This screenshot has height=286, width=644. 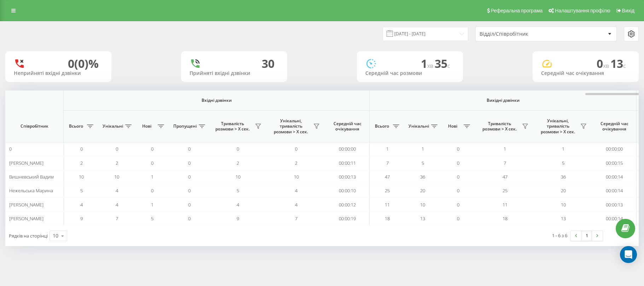 What do you see at coordinates (347, 163) in the screenshot?
I see `td: 00:00:11` at bounding box center [347, 163].